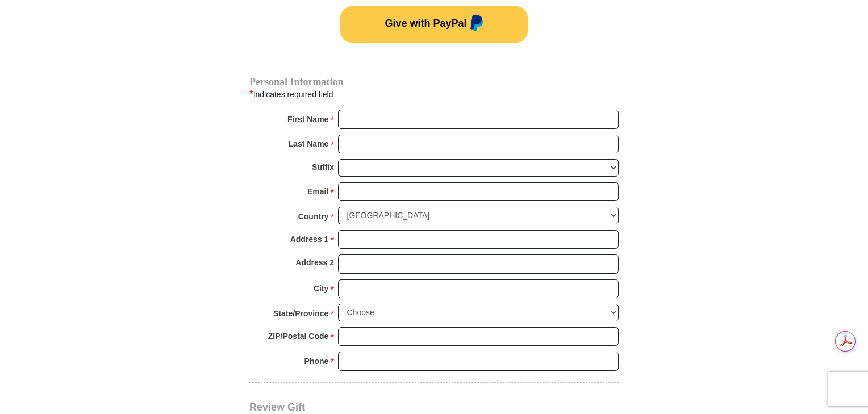 This screenshot has width=868, height=414. I want to click on strong: City, so click(321, 288).